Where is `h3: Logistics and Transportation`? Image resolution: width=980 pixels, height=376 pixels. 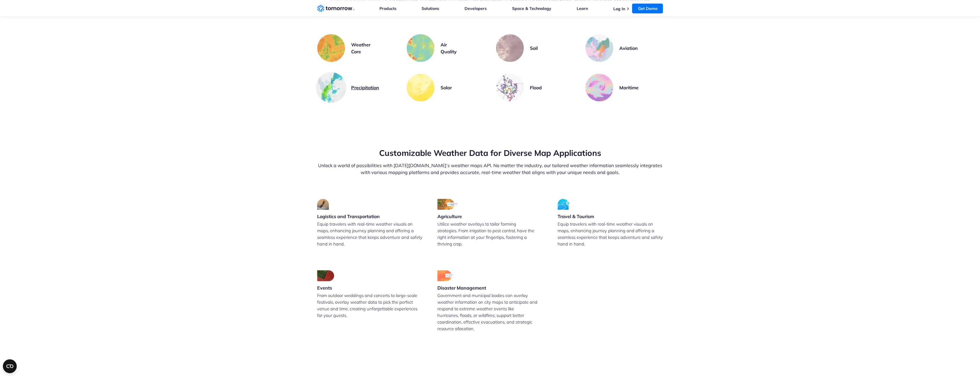
h3: Logistics and Transportation is located at coordinates (348, 216).